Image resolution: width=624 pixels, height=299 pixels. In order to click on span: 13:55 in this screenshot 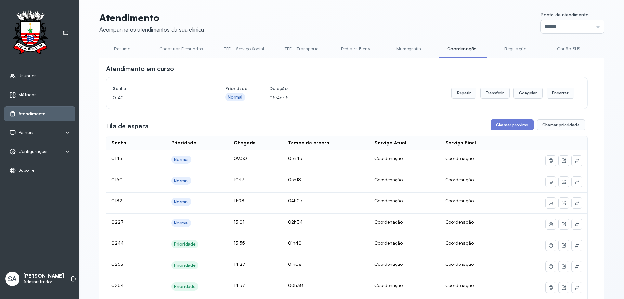, I will do `click(239, 242)`.